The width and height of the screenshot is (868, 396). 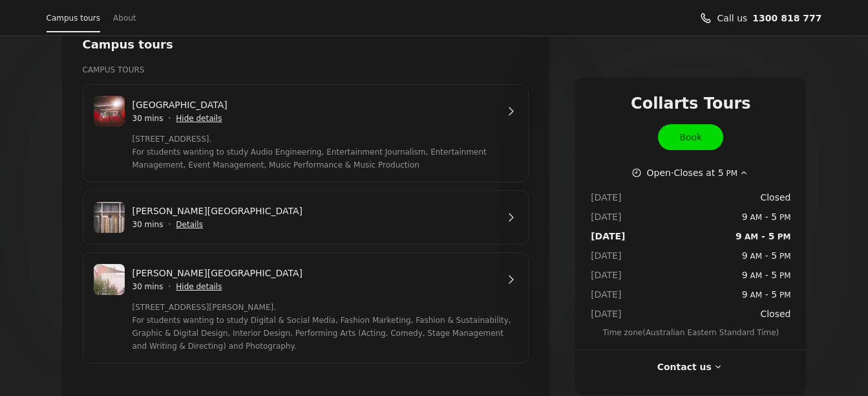 What do you see at coordinates (690, 137) in the screenshot?
I see `a: Book` at bounding box center [690, 137].